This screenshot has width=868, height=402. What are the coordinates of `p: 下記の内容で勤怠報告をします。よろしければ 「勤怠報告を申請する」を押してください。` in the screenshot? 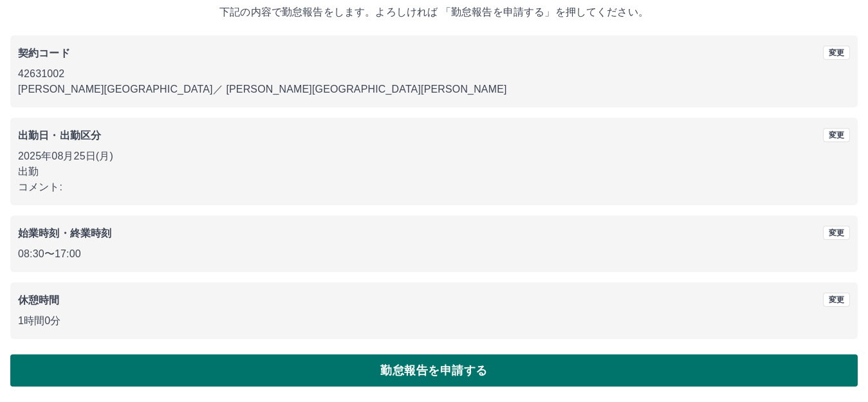 It's located at (434, 12).